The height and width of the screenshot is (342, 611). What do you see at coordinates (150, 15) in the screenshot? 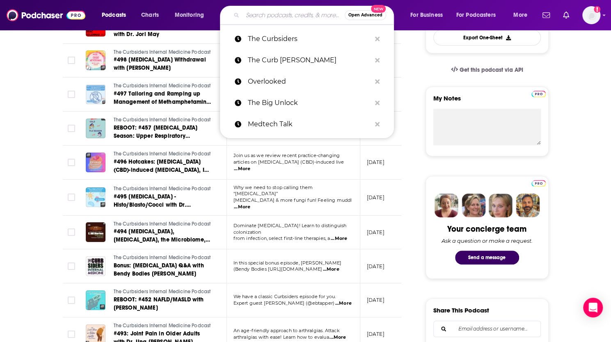
I see `a: Charts` at bounding box center [150, 15].